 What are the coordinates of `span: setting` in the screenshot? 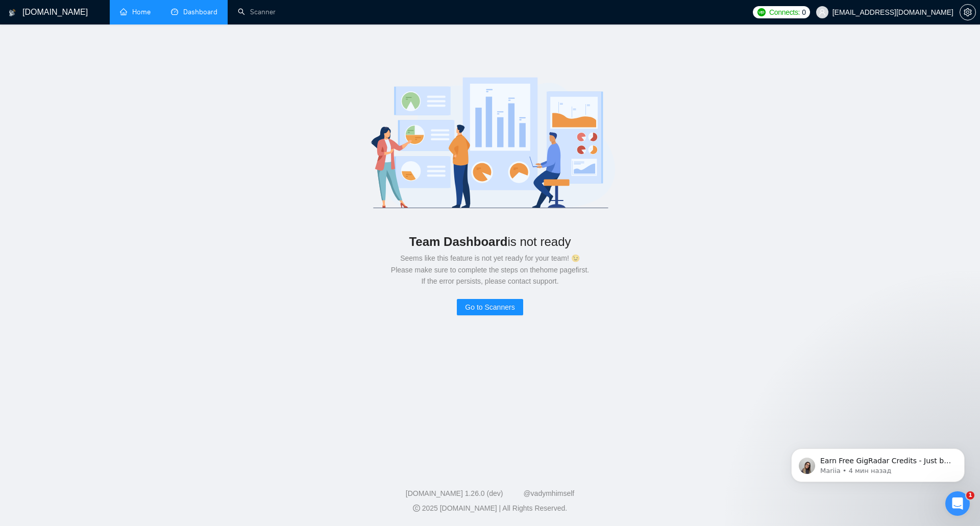 It's located at (968, 12).